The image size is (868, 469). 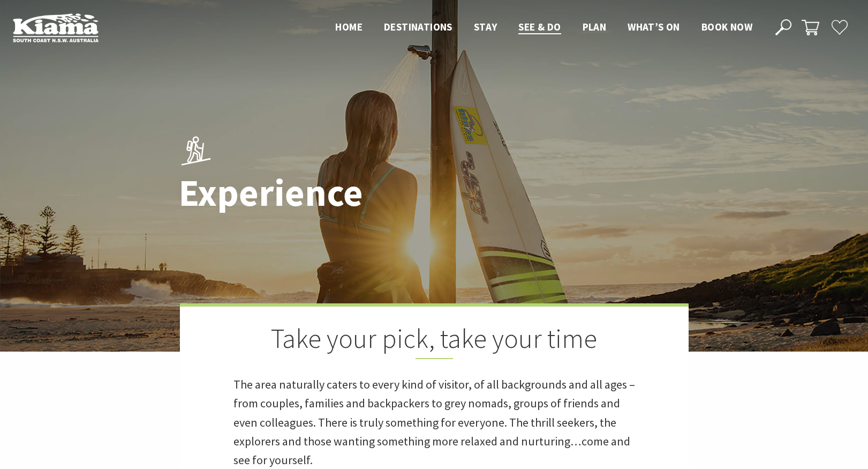 I want to click on span: Destinations, so click(x=418, y=27).